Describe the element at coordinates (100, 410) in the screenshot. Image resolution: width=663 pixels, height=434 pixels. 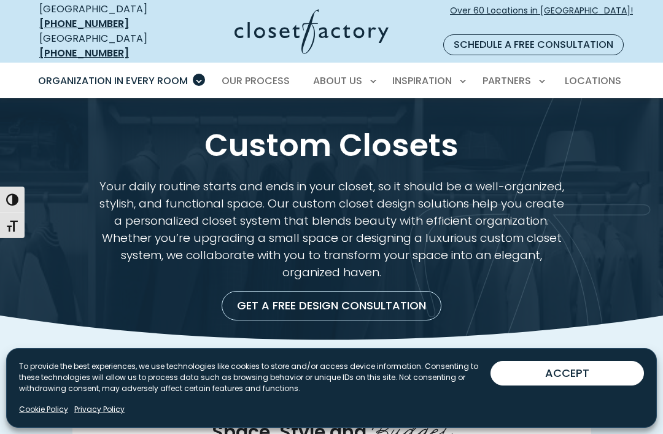
I see `a: Privacy Policy` at that location.